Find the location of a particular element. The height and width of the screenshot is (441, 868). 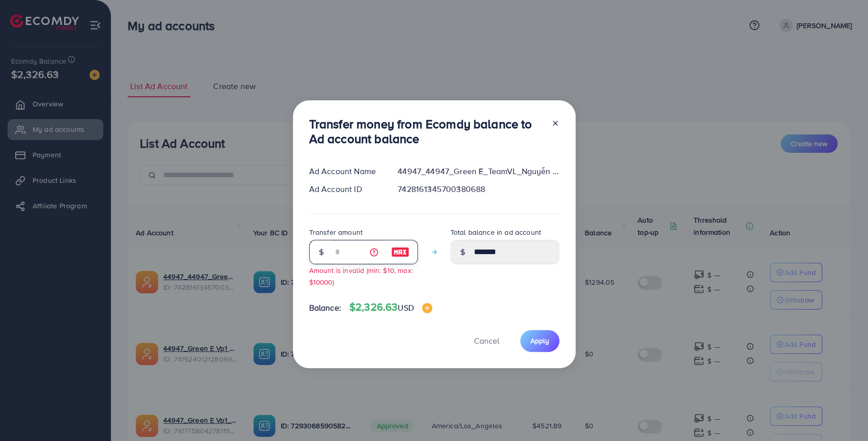

div: Ad Account Name is located at coordinates (345, 171).